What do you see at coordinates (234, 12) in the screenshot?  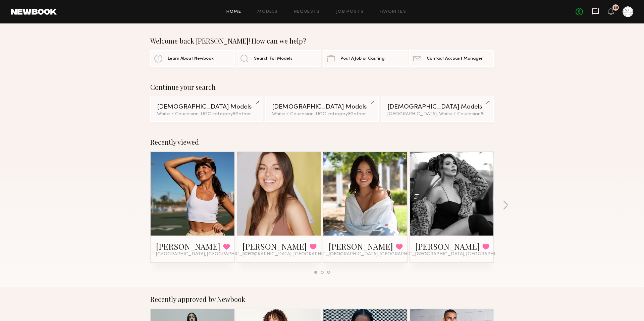 I see `a: Home` at bounding box center [234, 12].